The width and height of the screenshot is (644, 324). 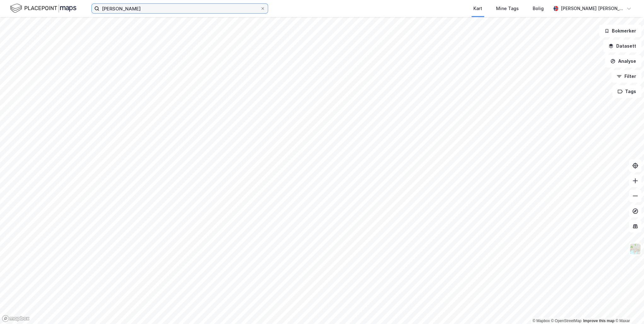 I want to click on div: Bolig, so click(x=538, y=9).